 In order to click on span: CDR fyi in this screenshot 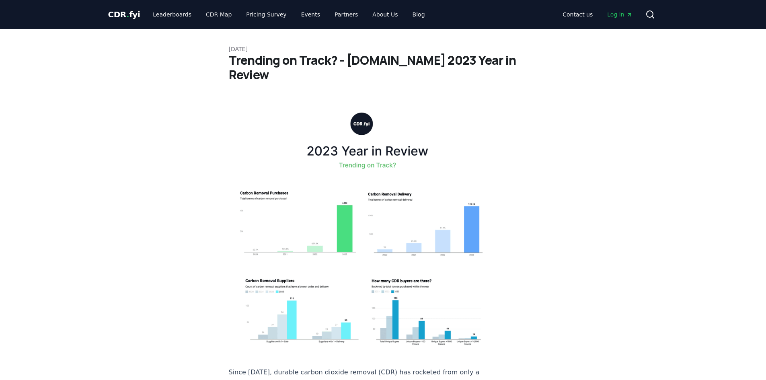, I will do `click(124, 14)`.